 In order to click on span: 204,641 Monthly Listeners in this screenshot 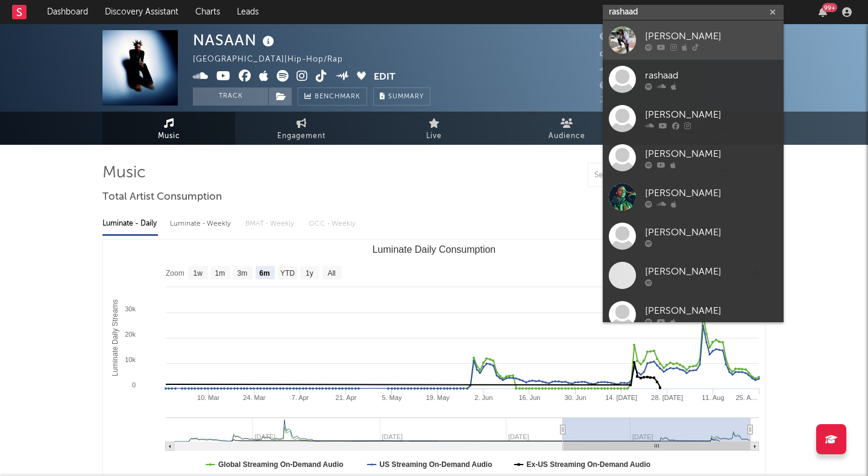, I will do `click(660, 86)`.